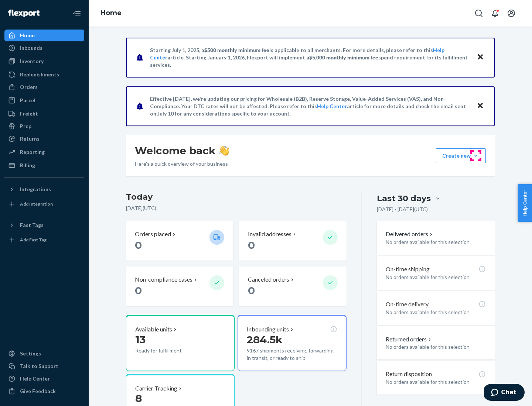 The height and width of the screenshot is (406, 532). I want to click on span: 13, so click(140, 339).